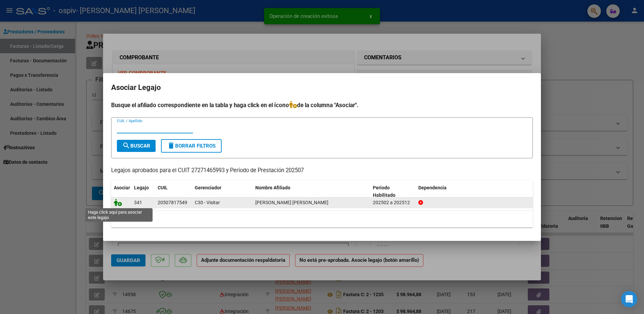 The width and height of the screenshot is (644, 314). Describe the element at coordinates (322, 170) in the screenshot. I see `p: Legajos aprobados para el CUIT 27271465993 y Período de Prestación 202507` at that location.